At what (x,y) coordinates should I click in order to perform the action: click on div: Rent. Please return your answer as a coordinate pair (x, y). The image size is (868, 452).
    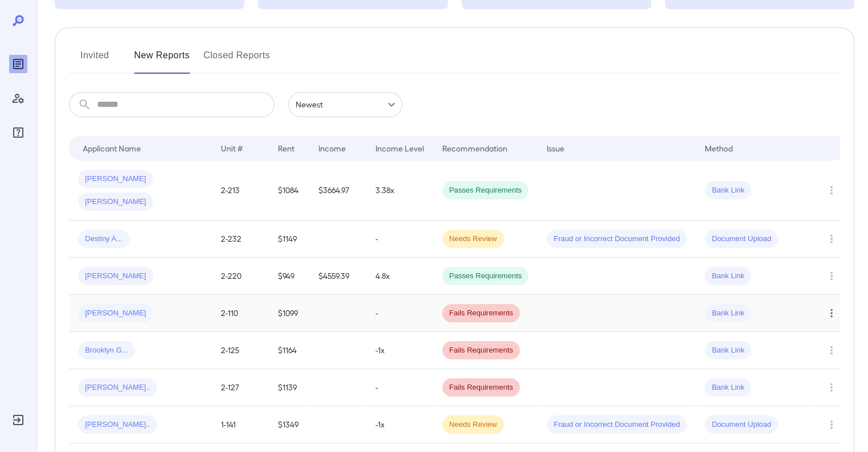
    Looking at the image, I should click on (287, 148).